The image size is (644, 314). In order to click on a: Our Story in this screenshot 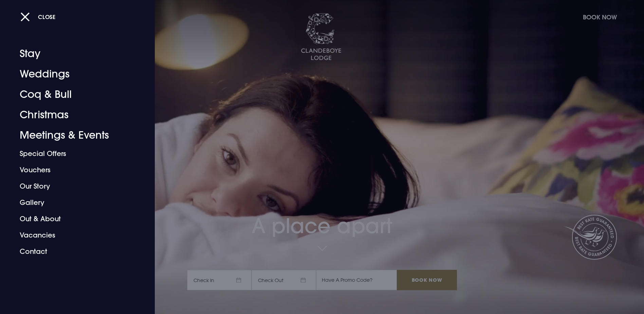, I will do `click(73, 186)`.